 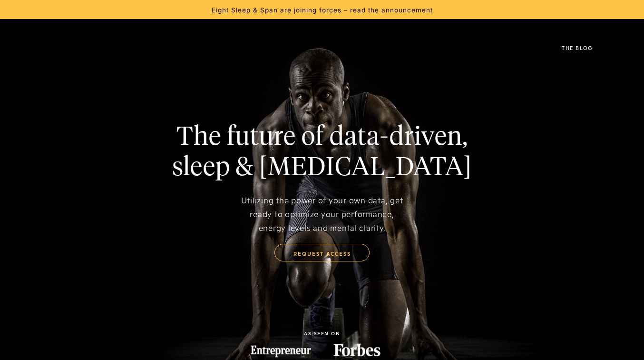 What do you see at coordinates (322, 9) in the screenshot?
I see `a: Eight Sleep & Span are joining forces – read the announcement` at bounding box center [322, 9].